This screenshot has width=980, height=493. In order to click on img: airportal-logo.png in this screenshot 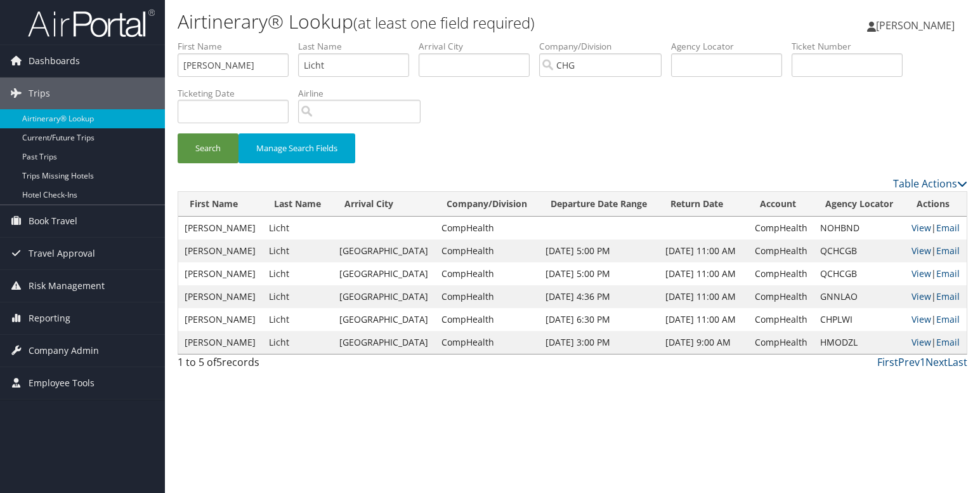, I will do `click(92, 23)`.